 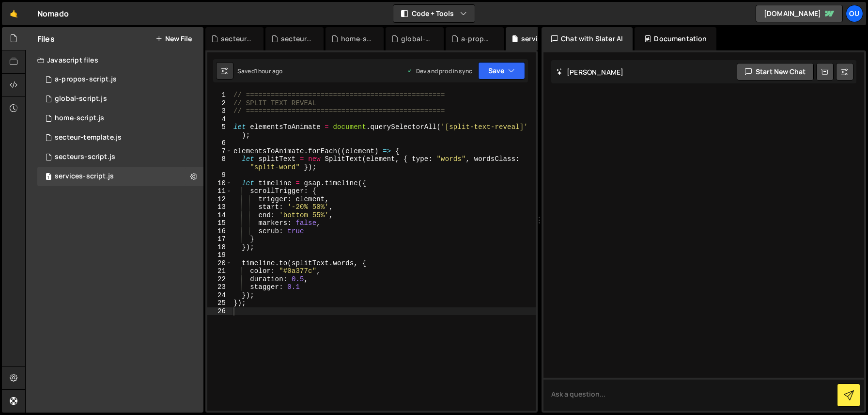 What do you see at coordinates (219, 215) in the screenshot?
I see `div: 14` at bounding box center [219, 215].